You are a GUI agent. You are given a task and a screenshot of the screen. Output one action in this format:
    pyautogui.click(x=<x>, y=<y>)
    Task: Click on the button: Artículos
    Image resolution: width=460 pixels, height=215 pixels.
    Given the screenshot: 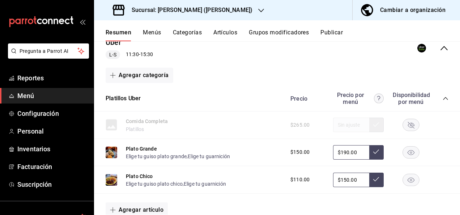 What is the action you would take?
    pyautogui.click(x=225, y=35)
    